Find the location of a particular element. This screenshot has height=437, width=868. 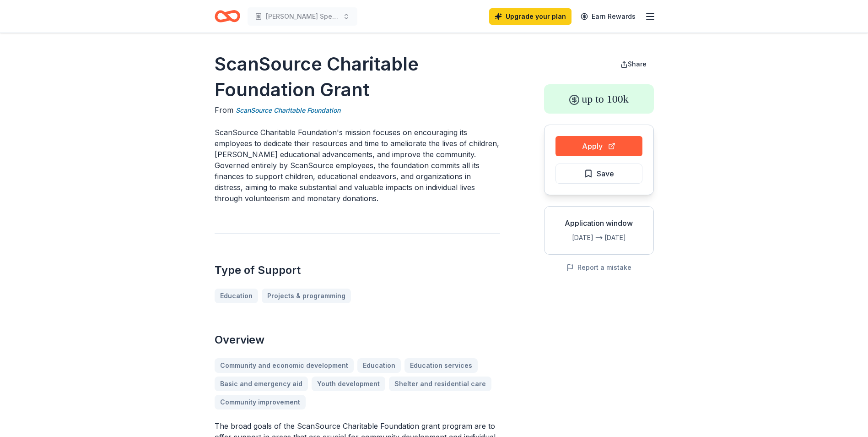

button: Apply is located at coordinates (599, 146).